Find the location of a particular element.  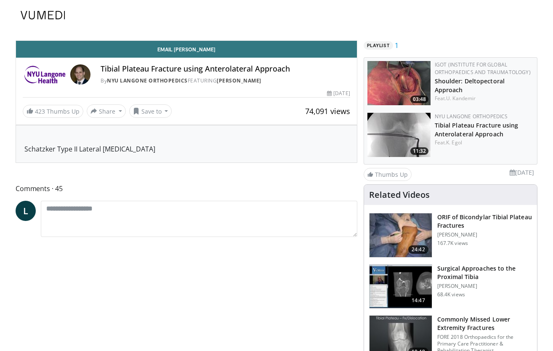

h4: Tibial Plateau Fracture using Anterolateral Approach is located at coordinates (225, 69).